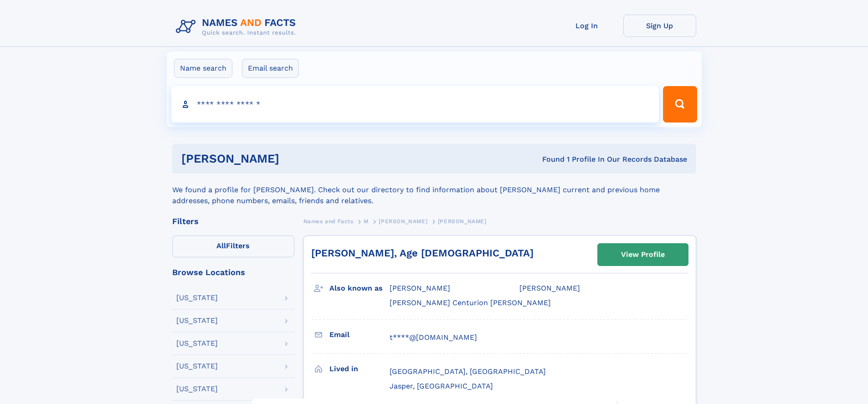 Image resolution: width=868 pixels, height=404 pixels. What do you see at coordinates (328, 221) in the screenshot?
I see `a: Names and Facts` at bounding box center [328, 221].